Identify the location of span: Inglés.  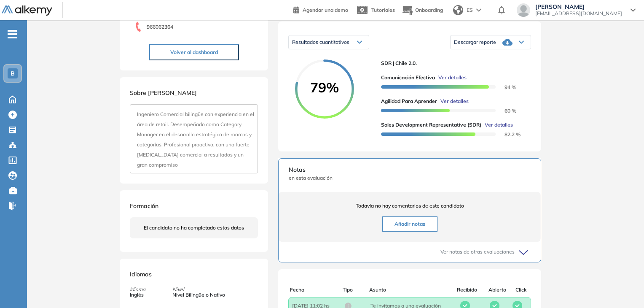
(137, 295).